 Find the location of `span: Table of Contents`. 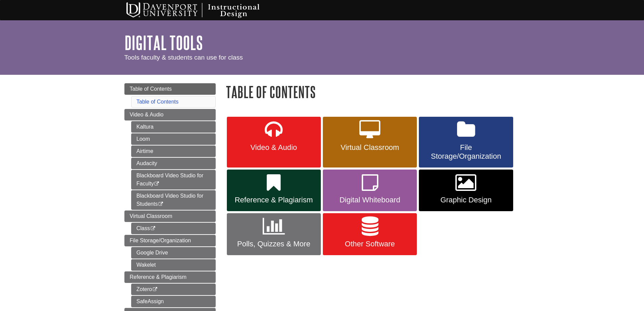

span: Table of Contents is located at coordinates (151, 88).